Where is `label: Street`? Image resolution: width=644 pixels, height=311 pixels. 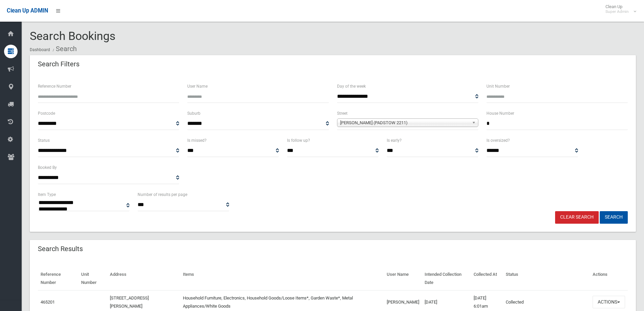 label: Street is located at coordinates (342, 113).